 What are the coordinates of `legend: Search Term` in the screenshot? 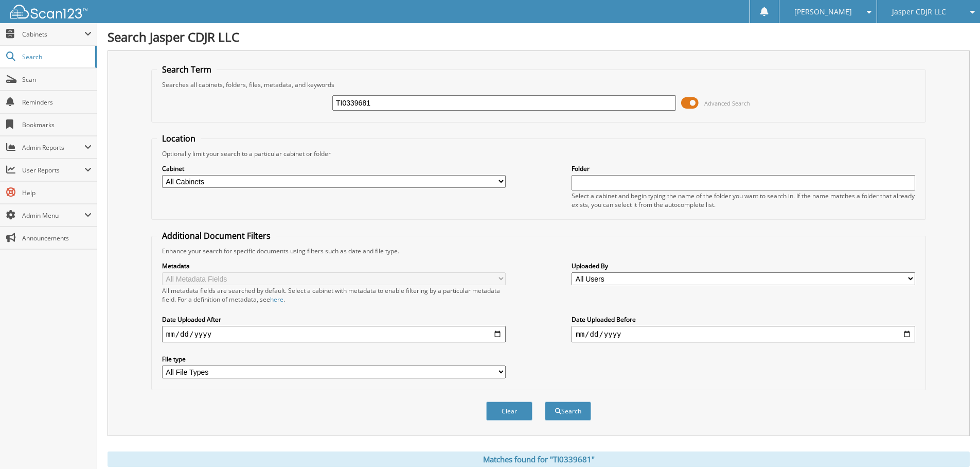 It's located at (187, 69).